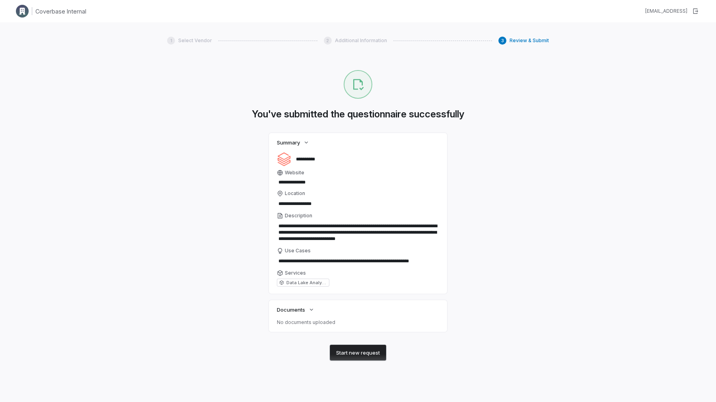 This screenshot has height=402, width=716. Describe the element at coordinates (296, 309) in the screenshot. I see `button: Documents` at that location.